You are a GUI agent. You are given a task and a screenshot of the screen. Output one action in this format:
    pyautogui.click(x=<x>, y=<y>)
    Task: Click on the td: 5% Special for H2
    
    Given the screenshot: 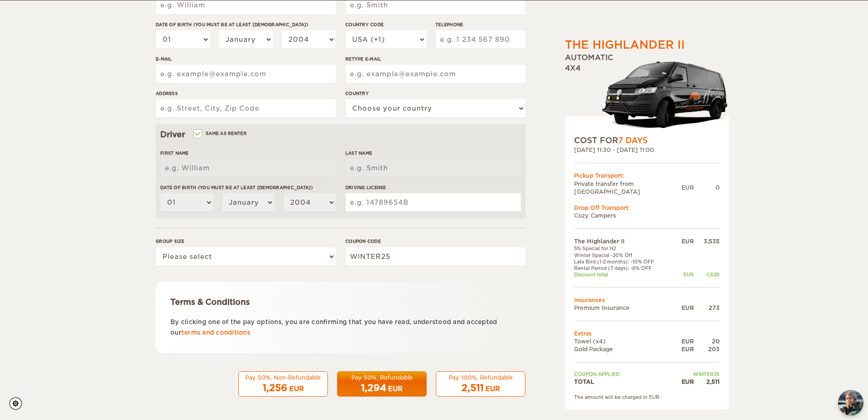 What is the action you would take?
    pyautogui.click(x=623, y=248)
    